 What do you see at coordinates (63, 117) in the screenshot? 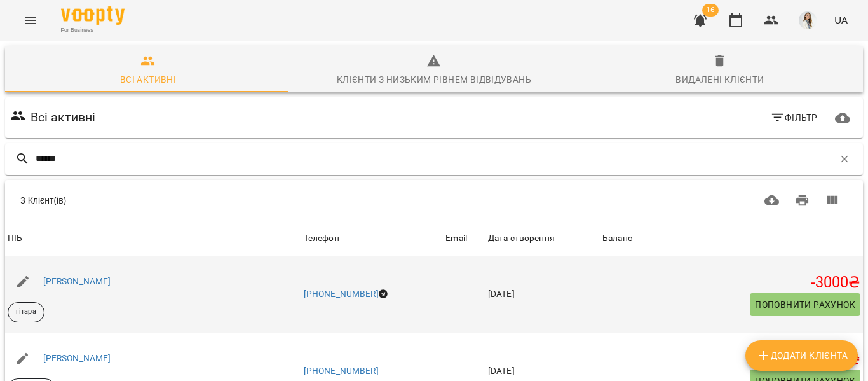
I see `h6: Всі активні` at bounding box center [63, 117].